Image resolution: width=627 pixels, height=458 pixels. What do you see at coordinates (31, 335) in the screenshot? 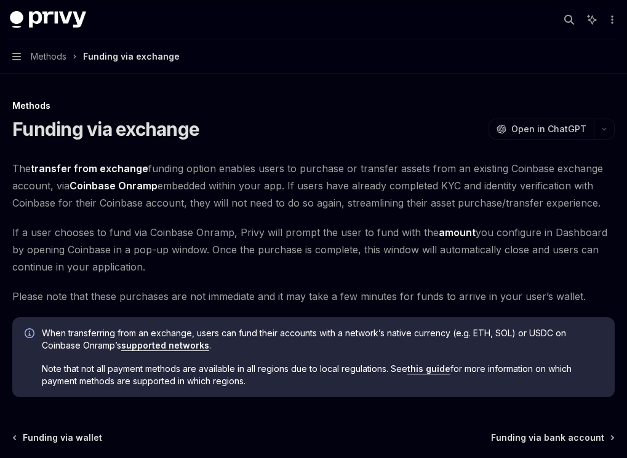
I see `svg: Info` at bounding box center [31, 335].